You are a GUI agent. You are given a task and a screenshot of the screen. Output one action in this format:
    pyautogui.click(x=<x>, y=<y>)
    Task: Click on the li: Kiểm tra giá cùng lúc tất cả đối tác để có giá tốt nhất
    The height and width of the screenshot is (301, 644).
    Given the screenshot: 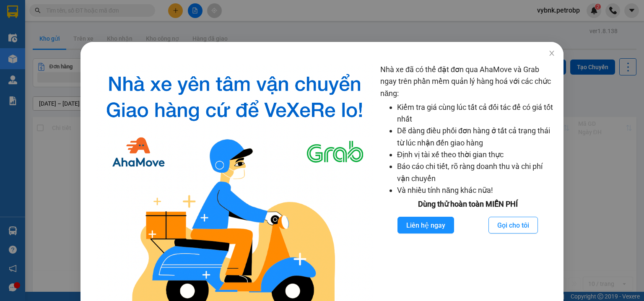 What is the action you would take?
    pyautogui.click(x=476, y=114)
    